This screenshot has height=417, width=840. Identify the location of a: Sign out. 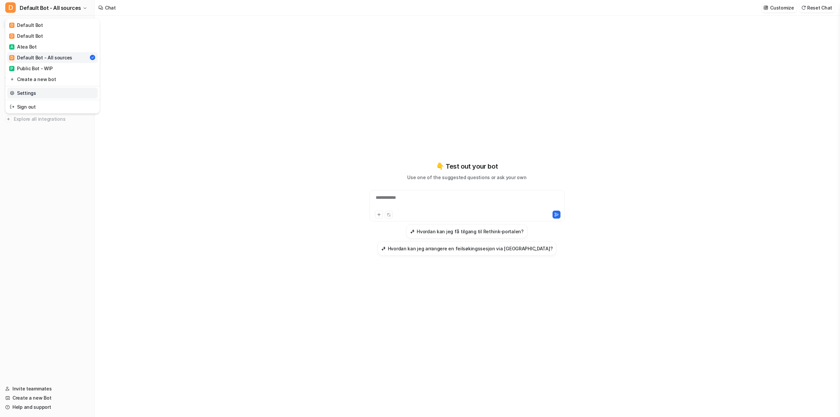
(52, 107).